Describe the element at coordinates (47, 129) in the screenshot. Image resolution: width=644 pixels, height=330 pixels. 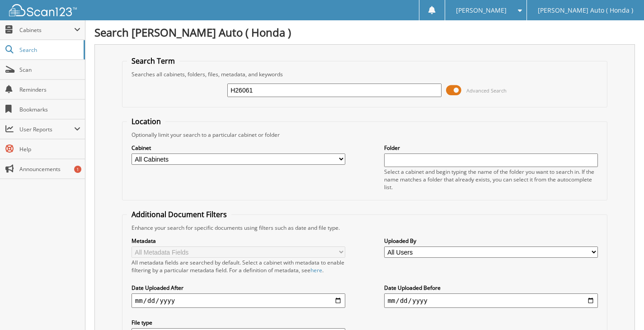
I see `span: User Reports` at that location.